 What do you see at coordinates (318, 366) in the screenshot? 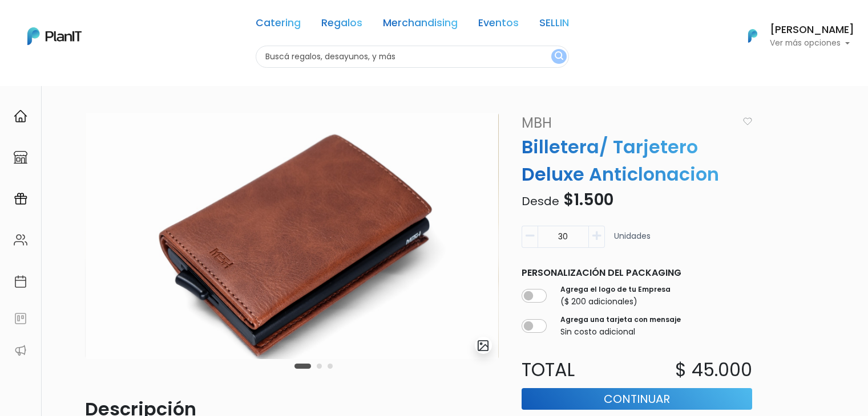
I see `button: Carousel Page 2` at bounding box center [318, 366].